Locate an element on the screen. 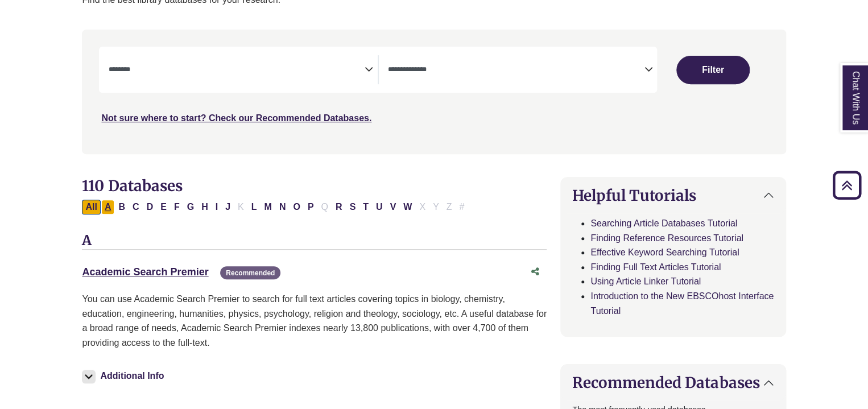 The image size is (868, 409). a: Finding Full Text Articles Tutorial is located at coordinates (655, 267).